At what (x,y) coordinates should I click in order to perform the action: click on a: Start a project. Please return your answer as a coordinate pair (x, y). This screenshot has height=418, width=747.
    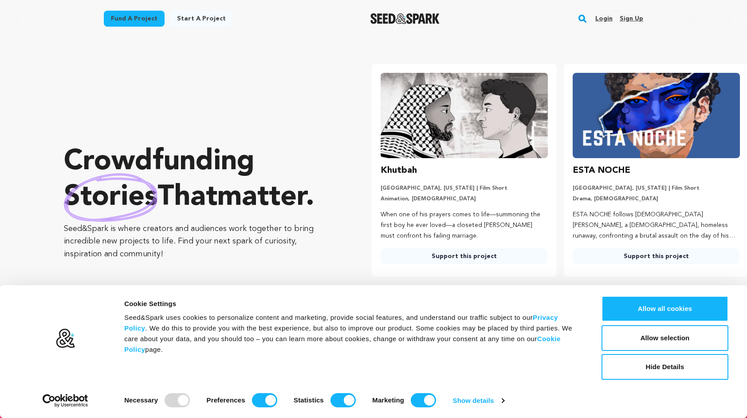
    Looking at the image, I should click on (201, 19).